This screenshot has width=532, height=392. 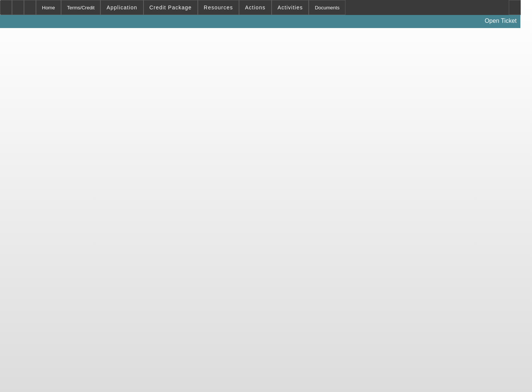 What do you see at coordinates (122, 7) in the screenshot?
I see `button: Application` at bounding box center [122, 7].